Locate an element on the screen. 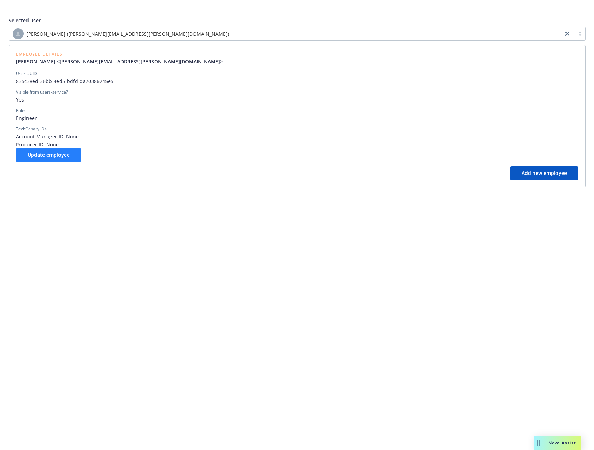  span: Yes is located at coordinates (297, 100).